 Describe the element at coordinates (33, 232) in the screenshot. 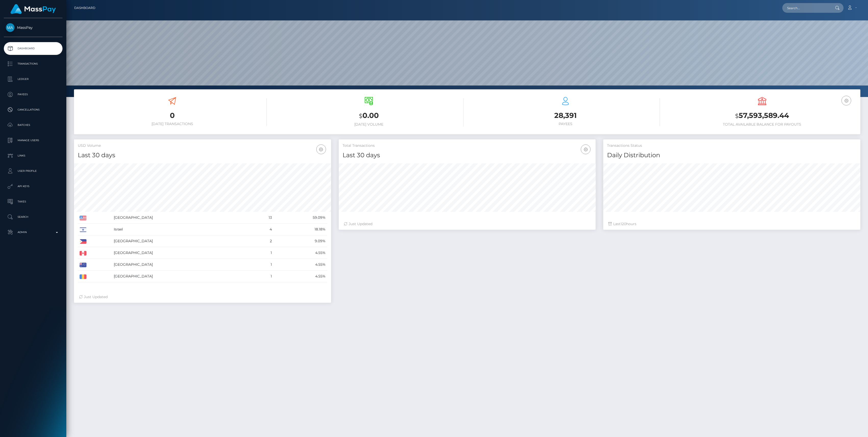

I see `a: Admin` at that location.